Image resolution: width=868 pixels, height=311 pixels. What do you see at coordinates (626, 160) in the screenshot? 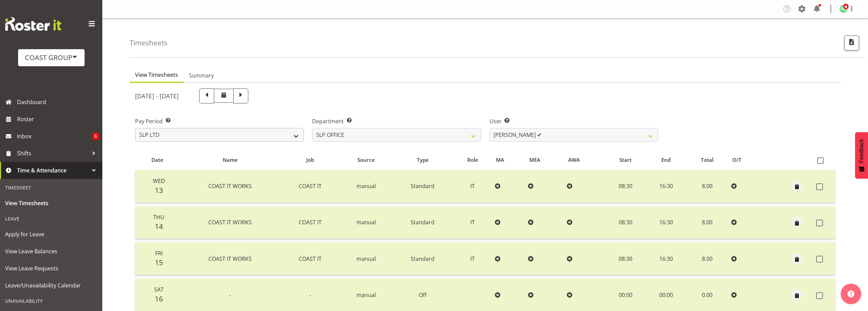
I see `span: Start` at bounding box center [626, 160].